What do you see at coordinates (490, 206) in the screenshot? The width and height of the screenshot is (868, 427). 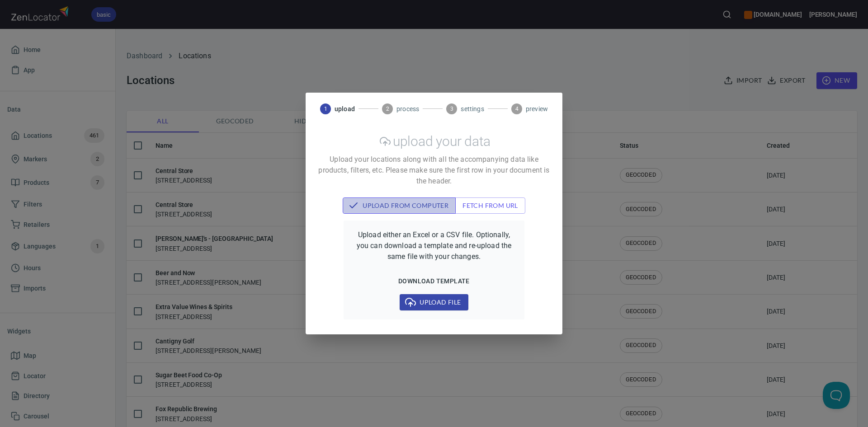 I see `span: fetch from url` at bounding box center [490, 206].